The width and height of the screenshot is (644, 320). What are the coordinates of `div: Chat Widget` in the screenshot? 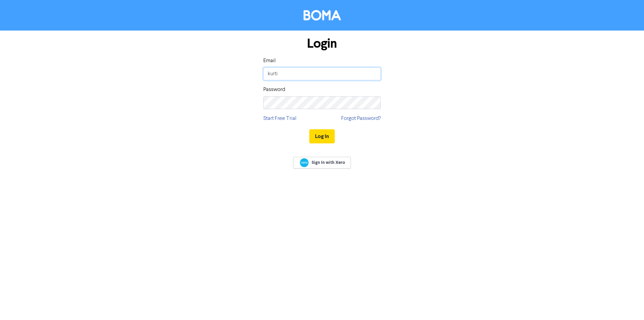 It's located at (628, 304).